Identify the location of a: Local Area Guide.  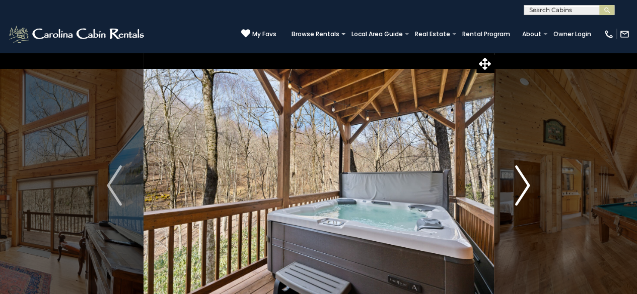
(377, 34).